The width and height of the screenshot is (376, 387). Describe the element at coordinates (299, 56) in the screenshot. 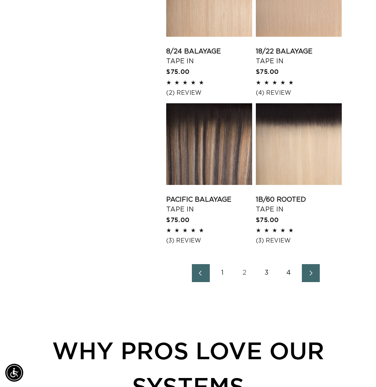

I see `a: 18/22 Balayage Tape In` at that location.